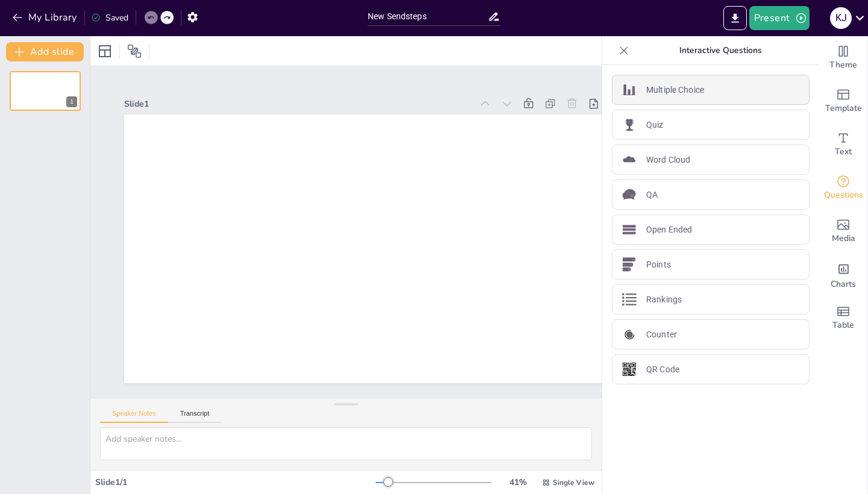 The height and width of the screenshot is (494, 868). What do you see at coordinates (843, 196) in the screenshot?
I see `span: Questions` at bounding box center [843, 196].